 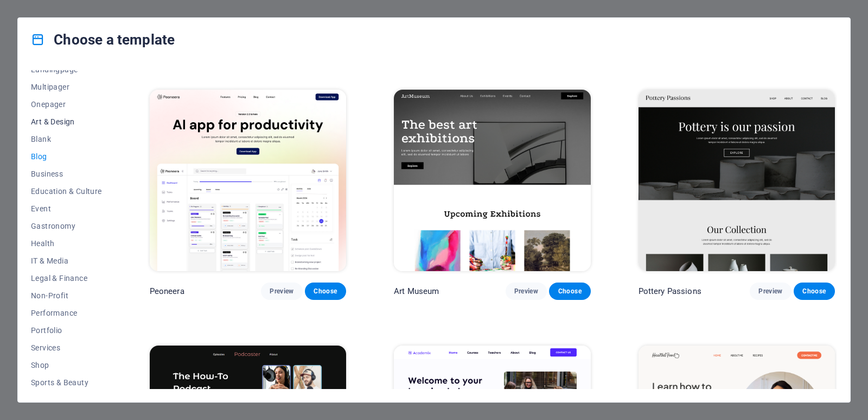 I want to click on p: Pottery Passions, so click(x=670, y=291).